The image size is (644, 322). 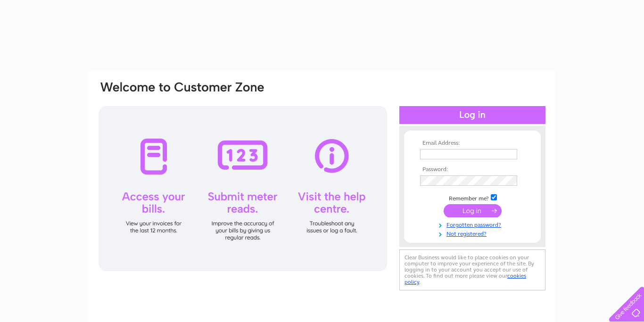 I want to click on a: Forgotten password?, so click(x=473, y=224).